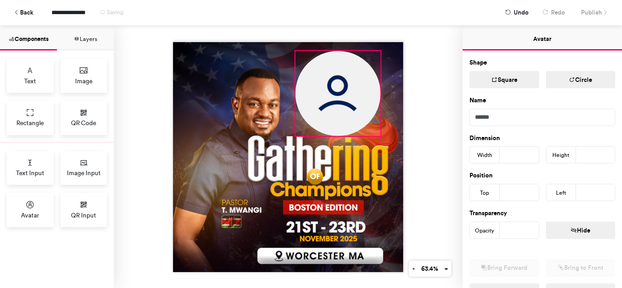 The image size is (622, 288). Describe the element at coordinates (478, 101) in the screenshot. I see `label: Name` at that location.